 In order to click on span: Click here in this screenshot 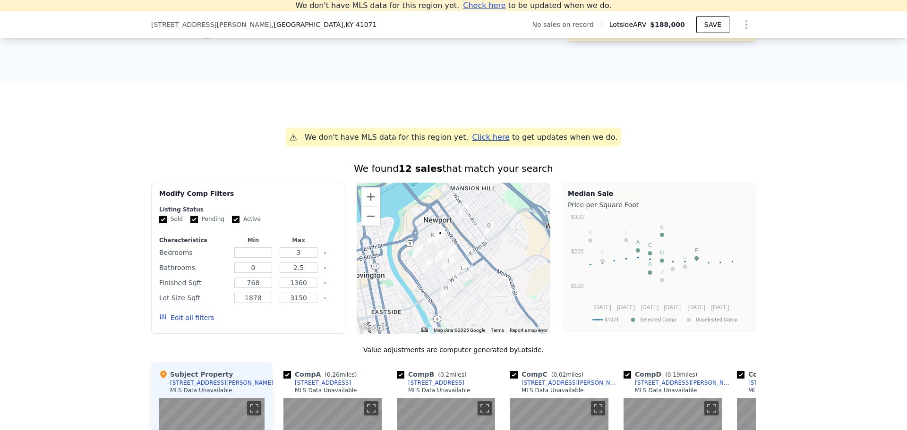, I will do `click(491, 137)`.